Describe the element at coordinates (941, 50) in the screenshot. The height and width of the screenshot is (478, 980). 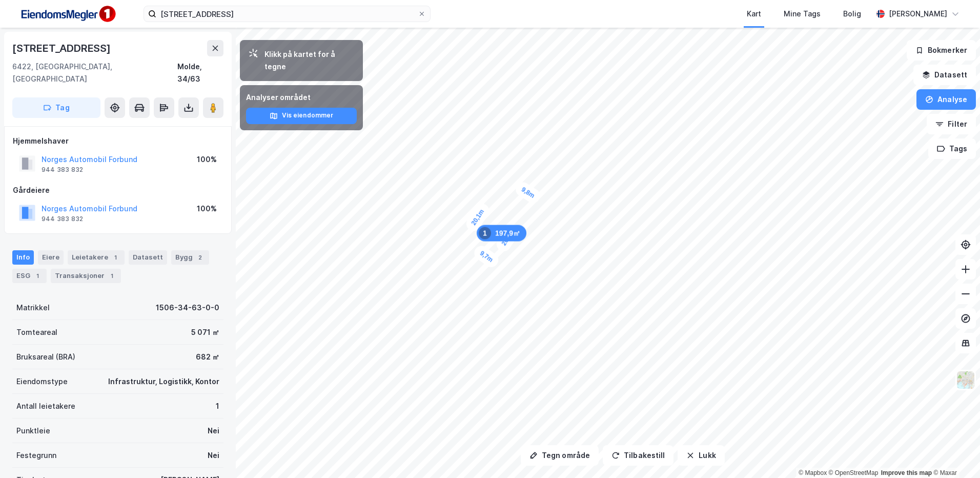
I see `button: Bokmerker` at that location.